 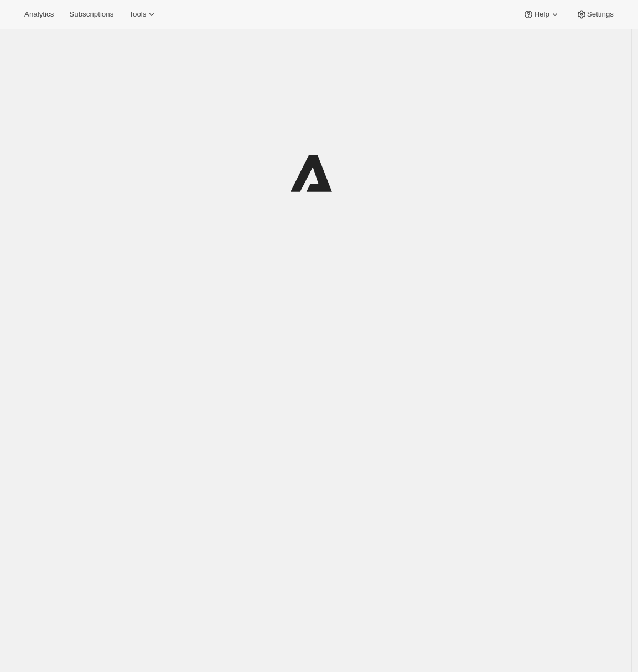 What do you see at coordinates (595, 14) in the screenshot?
I see `button: Settings` at bounding box center [595, 14].